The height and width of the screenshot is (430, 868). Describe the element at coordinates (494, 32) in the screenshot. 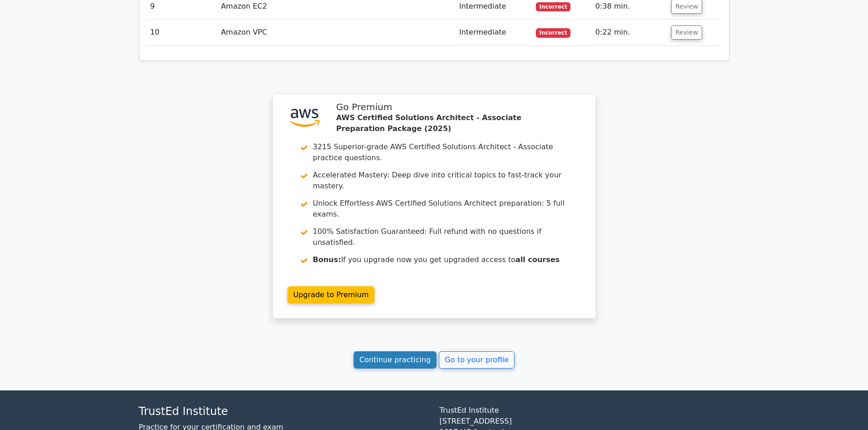

I see `td: Intermediate` at that location.